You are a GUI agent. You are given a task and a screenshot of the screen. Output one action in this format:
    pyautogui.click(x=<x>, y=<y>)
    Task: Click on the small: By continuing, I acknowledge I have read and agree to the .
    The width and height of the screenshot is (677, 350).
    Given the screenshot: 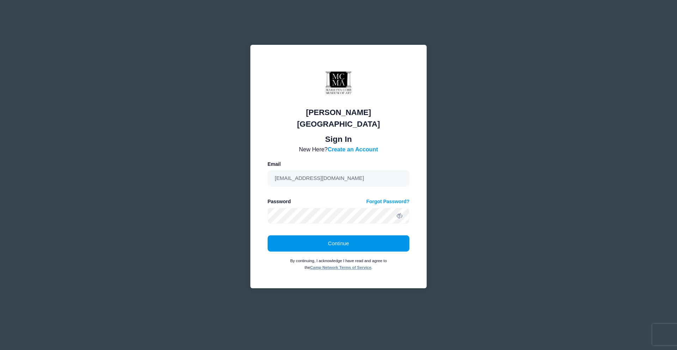 What is the action you would take?
    pyautogui.click(x=338, y=264)
    